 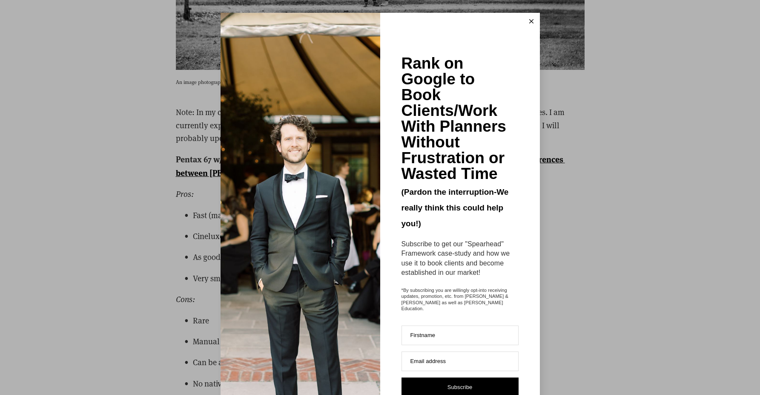 I want to click on div: Rank on Google to Book Clients/Work With Planners Without Frustration or Wasted Time, so click(x=460, y=118).